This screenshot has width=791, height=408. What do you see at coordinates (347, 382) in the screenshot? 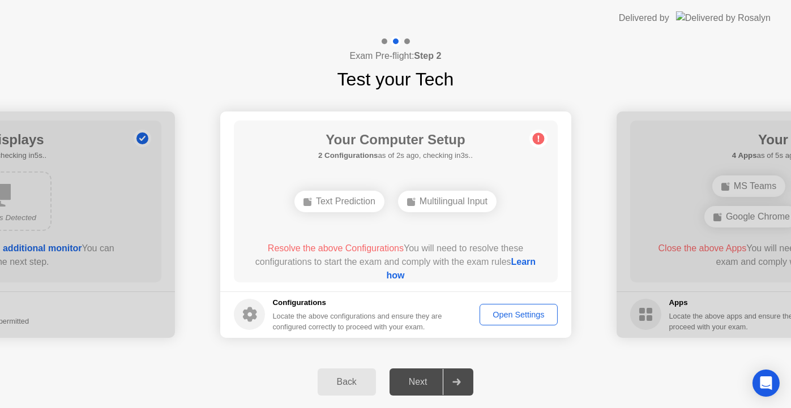
I see `div: Back` at bounding box center [347, 382].